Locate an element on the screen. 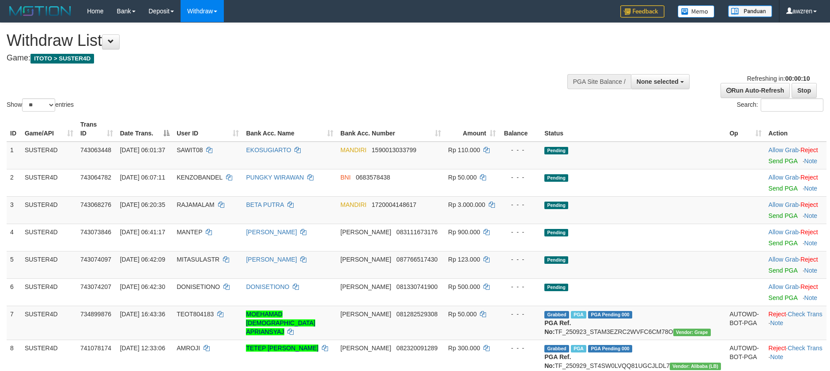  a: Stop is located at coordinates (804, 91).